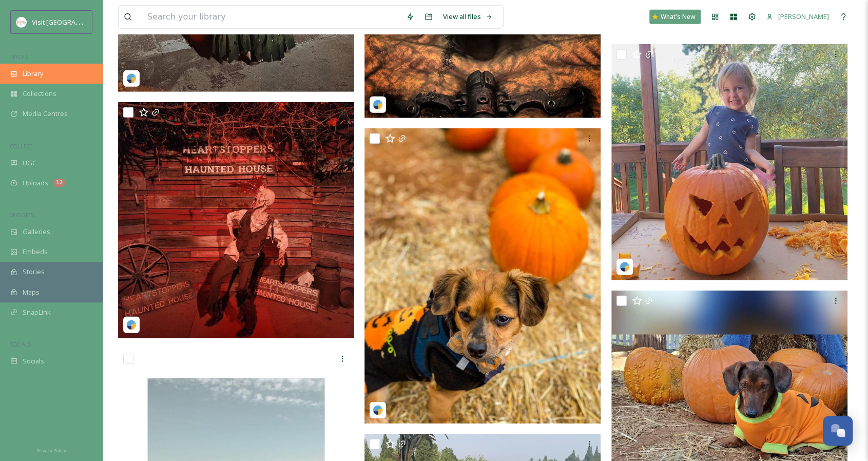 The width and height of the screenshot is (868, 461). Describe the element at coordinates (33, 361) in the screenshot. I see `span: Socials` at that location.